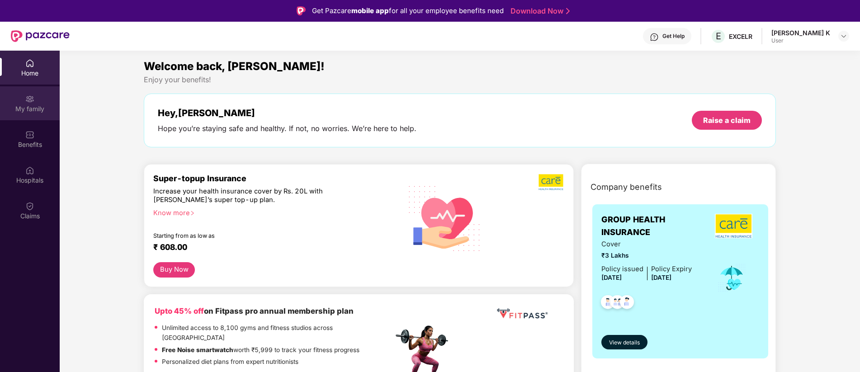  Describe the element at coordinates (179, 311) in the screenshot. I see `b: Upto 45% off` at that location.